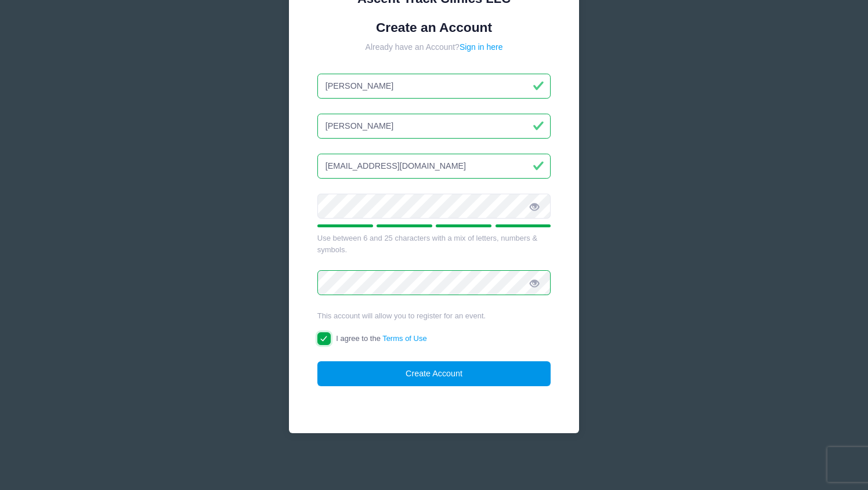 The image size is (868, 490). I want to click on input: Last Name, so click(434, 126).